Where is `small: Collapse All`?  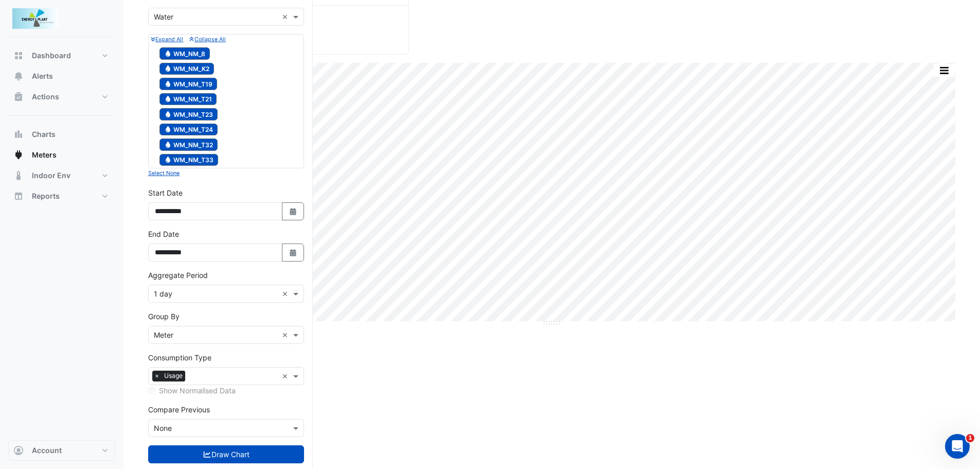
small: Collapse All is located at coordinates (207, 39).